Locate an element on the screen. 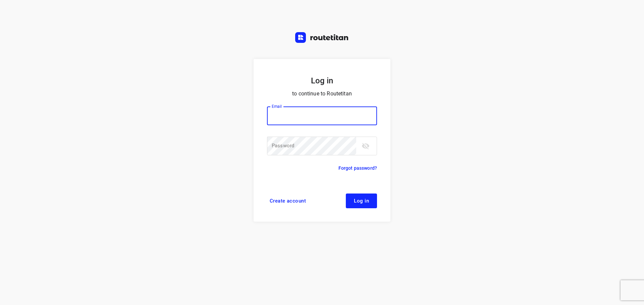 The height and width of the screenshot is (305, 644). a: Create account is located at coordinates (288, 201).